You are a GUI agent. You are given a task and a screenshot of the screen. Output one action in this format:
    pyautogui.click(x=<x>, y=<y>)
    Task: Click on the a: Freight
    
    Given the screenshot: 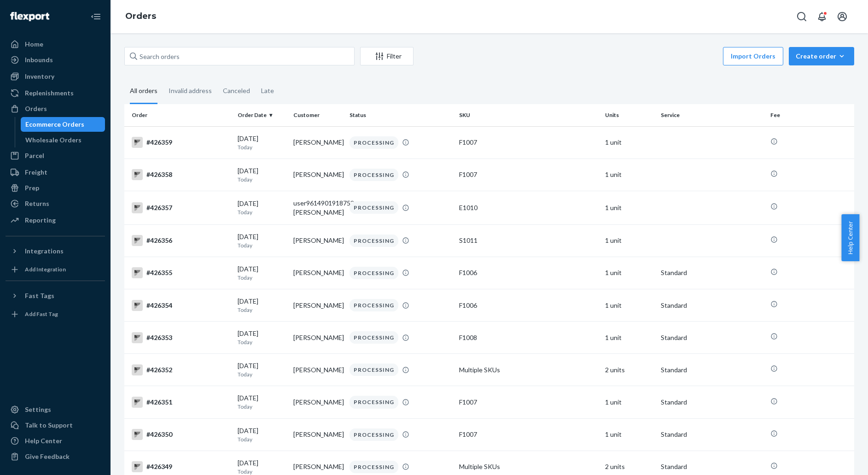 What is the action you would take?
    pyautogui.click(x=56, y=172)
    